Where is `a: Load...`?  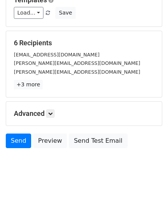 a: Load... is located at coordinates (28, 13).